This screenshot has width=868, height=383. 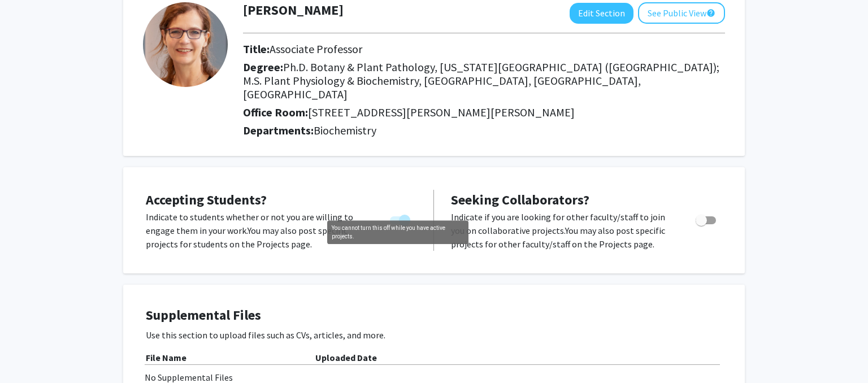 I want to click on b: Uploaded Date, so click(x=346, y=358).